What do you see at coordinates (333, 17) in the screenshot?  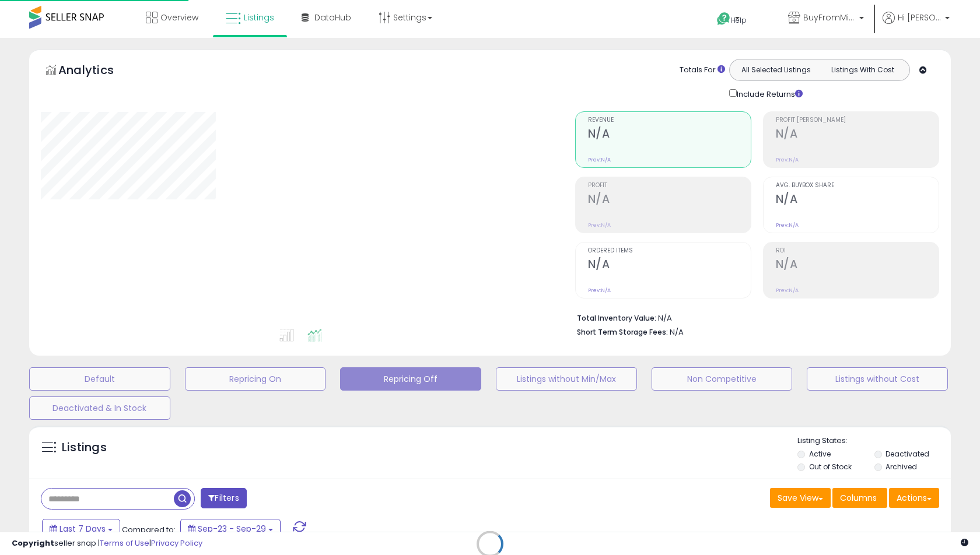 I see `span: DataHub` at bounding box center [333, 17].